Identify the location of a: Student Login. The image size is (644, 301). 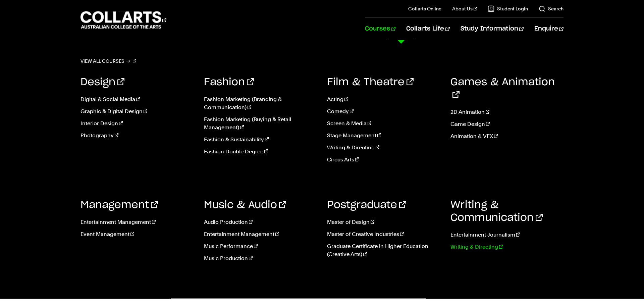
(508, 9).